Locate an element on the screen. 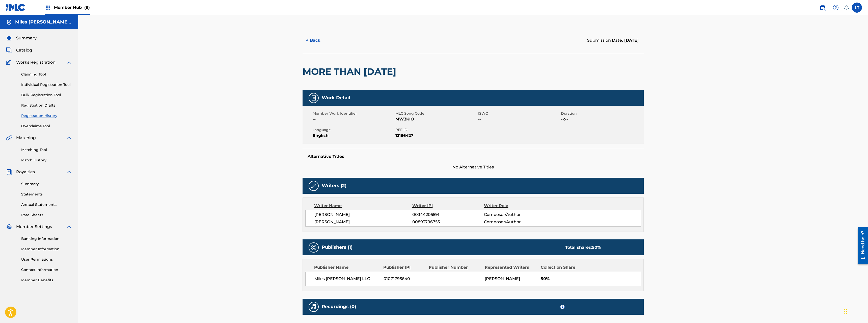  span: Catalog is located at coordinates (24, 50).